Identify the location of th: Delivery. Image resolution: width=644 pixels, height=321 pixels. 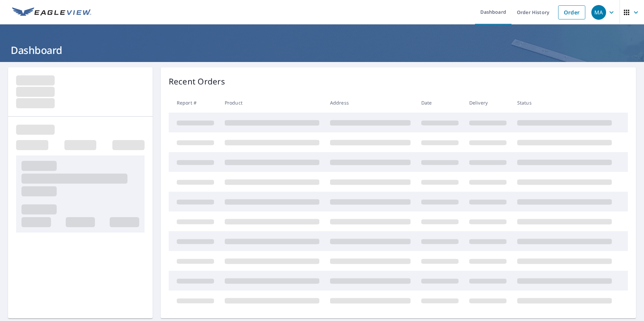
(488, 103).